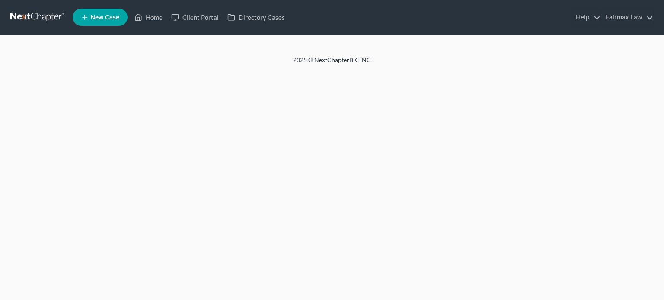  I want to click on new-legal-case-button: New Case, so click(100, 17).